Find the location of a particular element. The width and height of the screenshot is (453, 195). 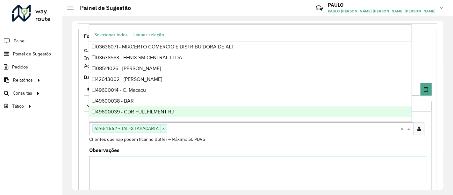

font: Data de Vigência Inicial is located at coordinates (112, 77).